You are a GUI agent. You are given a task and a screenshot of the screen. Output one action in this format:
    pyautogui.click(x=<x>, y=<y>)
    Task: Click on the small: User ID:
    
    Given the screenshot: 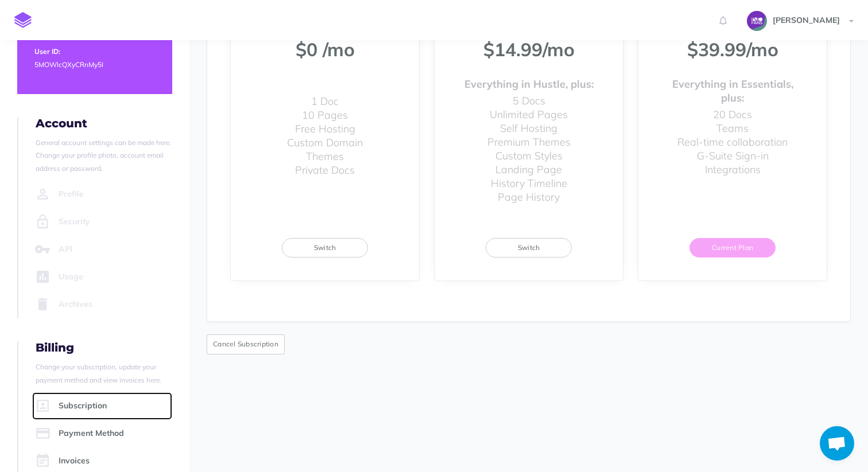 What is the action you would take?
    pyautogui.click(x=47, y=51)
    